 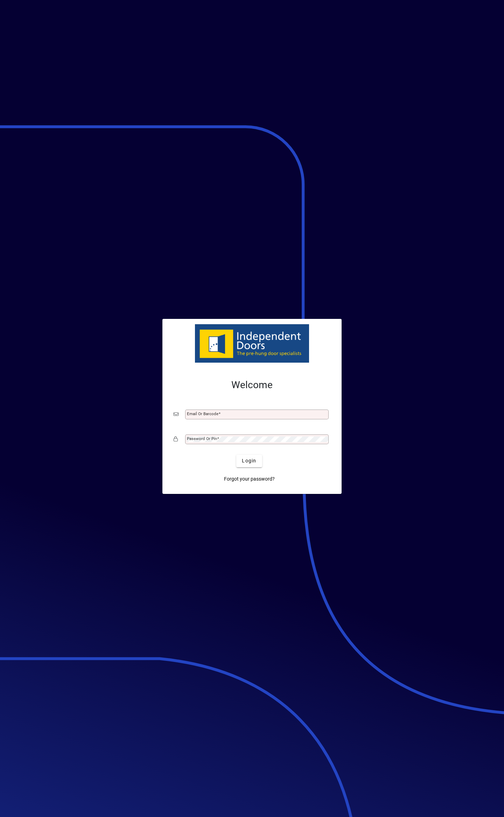 What do you see at coordinates (203, 414) in the screenshot?
I see `mat-label: Email or Barcode` at bounding box center [203, 414].